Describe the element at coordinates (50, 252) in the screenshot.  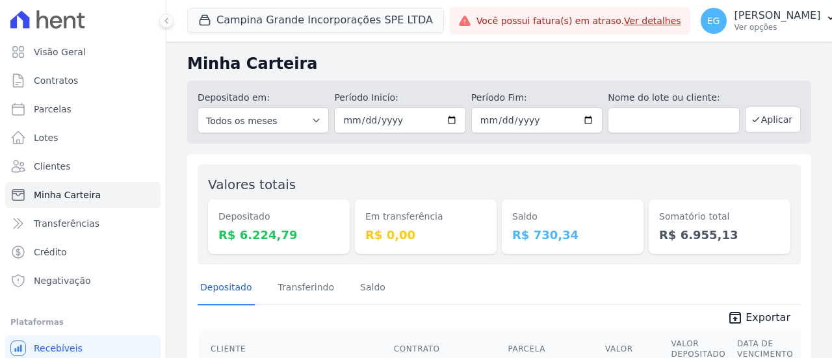
I see `span: Crédito` at that location.